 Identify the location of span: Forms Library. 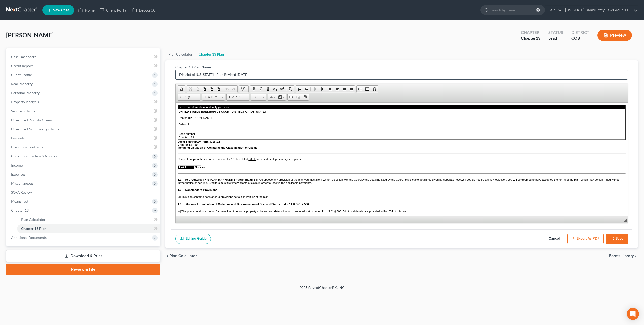
(621, 256).